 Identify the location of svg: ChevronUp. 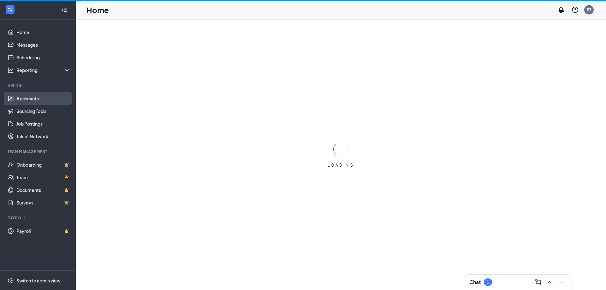
(549, 282).